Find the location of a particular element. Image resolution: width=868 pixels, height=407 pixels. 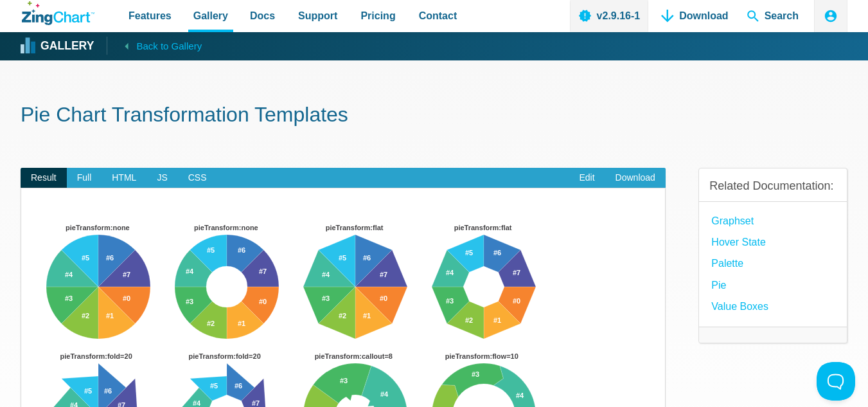

a: Value Boxes is located at coordinates (740, 306).